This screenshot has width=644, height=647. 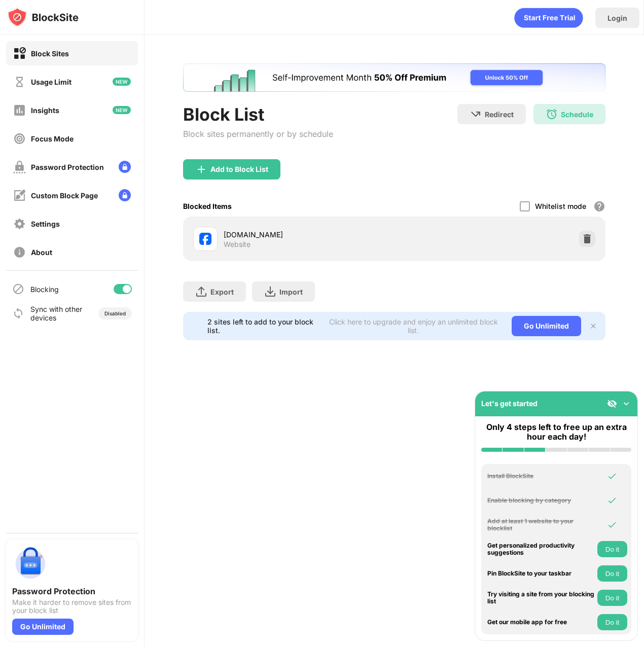 What do you see at coordinates (19, 81) in the screenshot?
I see `img: time-usage-off.svg` at bounding box center [19, 81].